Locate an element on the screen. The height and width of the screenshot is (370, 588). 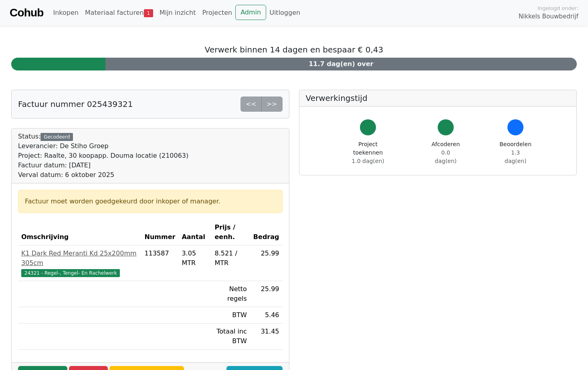
div: Project: Raalte, 30 koopapp. Douma locatie (210063) is located at coordinates (103, 155).